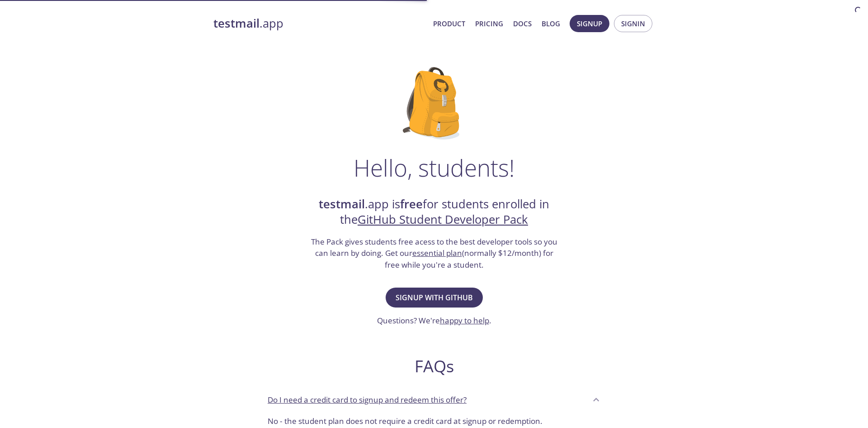  What do you see at coordinates (434, 366) in the screenshot?
I see `h2: FAQs` at bounding box center [434, 366].